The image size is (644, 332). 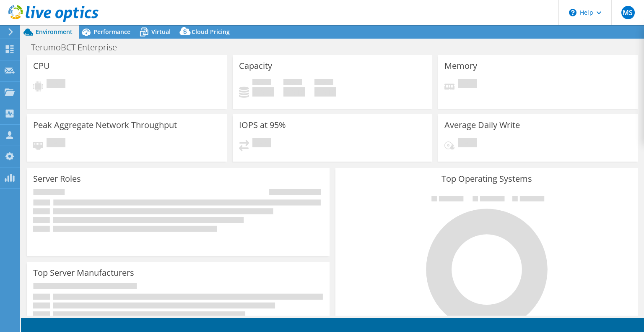 What do you see at coordinates (262, 83) in the screenshot?
I see `span: Used` at bounding box center [262, 83].